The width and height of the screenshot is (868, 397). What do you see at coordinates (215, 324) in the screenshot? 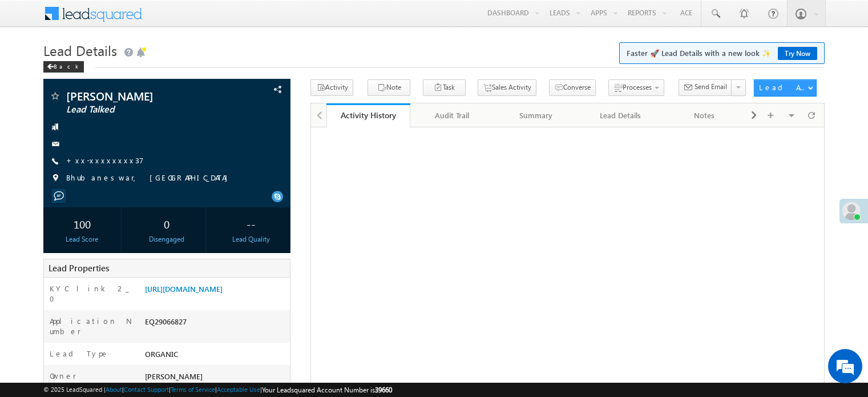
I see `div: EQ29066827` at bounding box center [215, 324].